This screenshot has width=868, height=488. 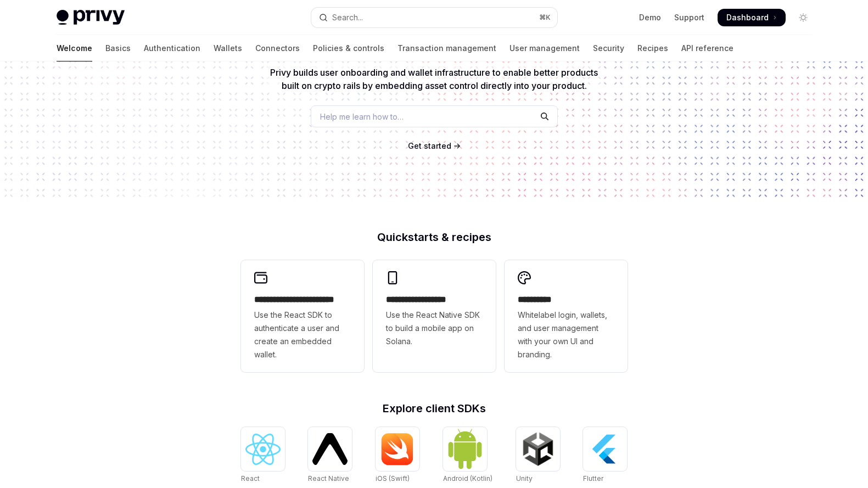 I want to click on a: Demo, so click(x=650, y=17).